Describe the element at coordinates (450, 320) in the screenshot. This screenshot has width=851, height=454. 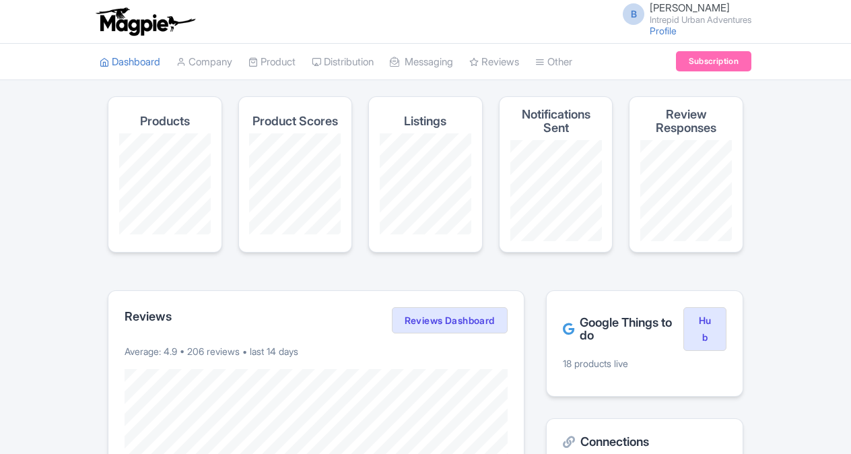
I see `a: Reviews Dashboard` at that location.